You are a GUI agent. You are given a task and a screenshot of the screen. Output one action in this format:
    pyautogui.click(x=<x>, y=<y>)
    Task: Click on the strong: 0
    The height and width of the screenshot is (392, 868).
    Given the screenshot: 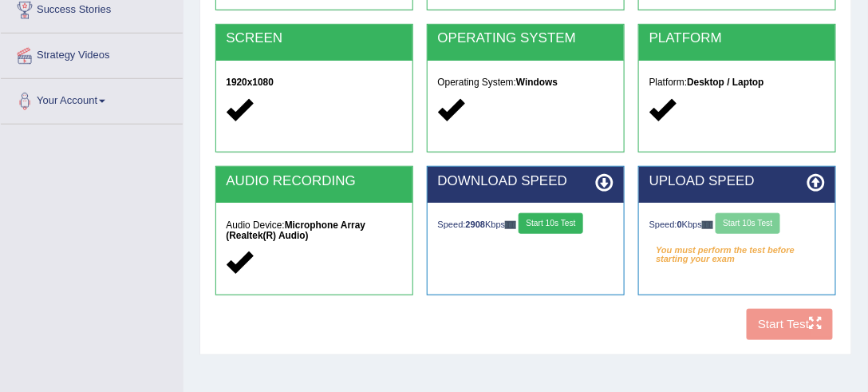 What is the action you would take?
    pyautogui.click(x=680, y=224)
    